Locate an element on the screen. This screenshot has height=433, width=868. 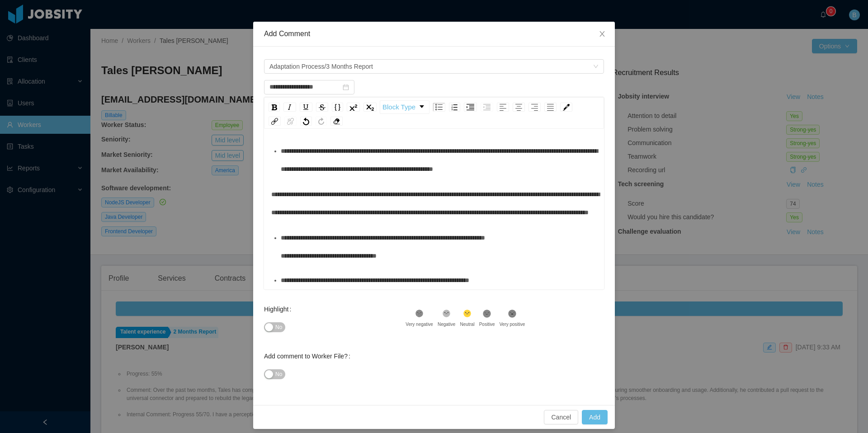
div: Neutral is located at coordinates (467, 324).